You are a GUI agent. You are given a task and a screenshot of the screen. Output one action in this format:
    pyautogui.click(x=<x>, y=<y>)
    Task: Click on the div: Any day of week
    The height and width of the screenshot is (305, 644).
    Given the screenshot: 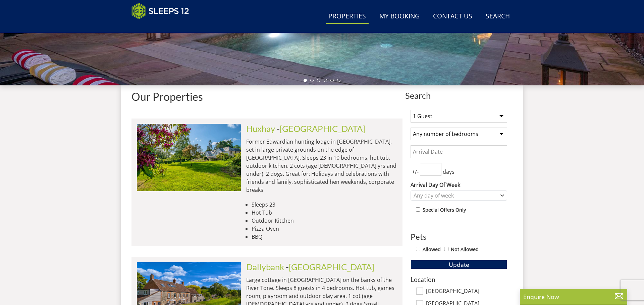 What is the action you would take?
    pyautogui.click(x=455, y=195)
    